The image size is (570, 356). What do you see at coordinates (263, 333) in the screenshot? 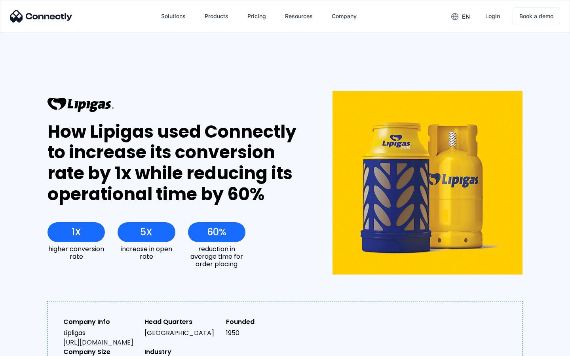
I see `div: 1950` at bounding box center [263, 333].